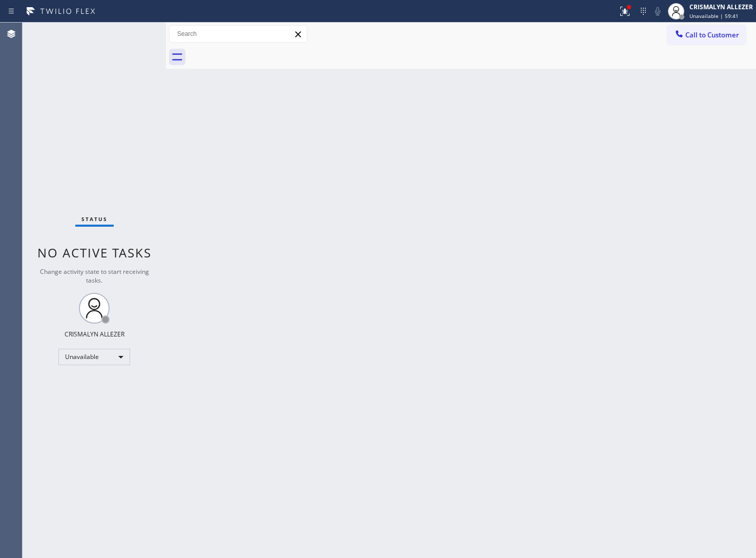  I want to click on span: No active tasks, so click(95, 252).